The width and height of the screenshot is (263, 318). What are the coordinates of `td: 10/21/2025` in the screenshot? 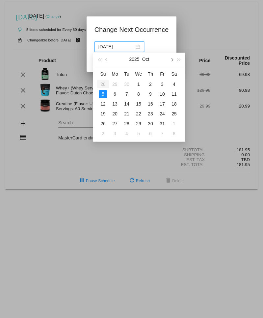 It's located at (127, 114).